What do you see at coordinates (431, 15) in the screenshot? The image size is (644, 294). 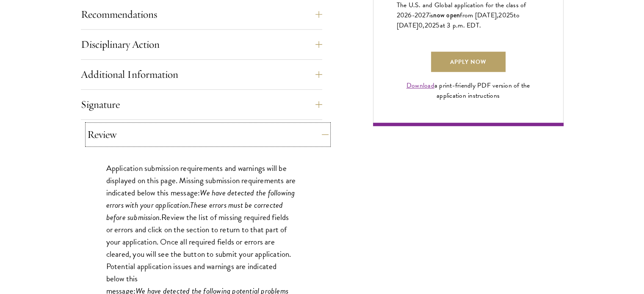 I see `span: is` at bounding box center [431, 15].